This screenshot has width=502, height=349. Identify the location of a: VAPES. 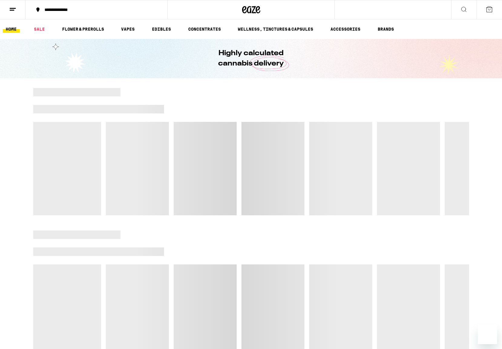
(128, 29).